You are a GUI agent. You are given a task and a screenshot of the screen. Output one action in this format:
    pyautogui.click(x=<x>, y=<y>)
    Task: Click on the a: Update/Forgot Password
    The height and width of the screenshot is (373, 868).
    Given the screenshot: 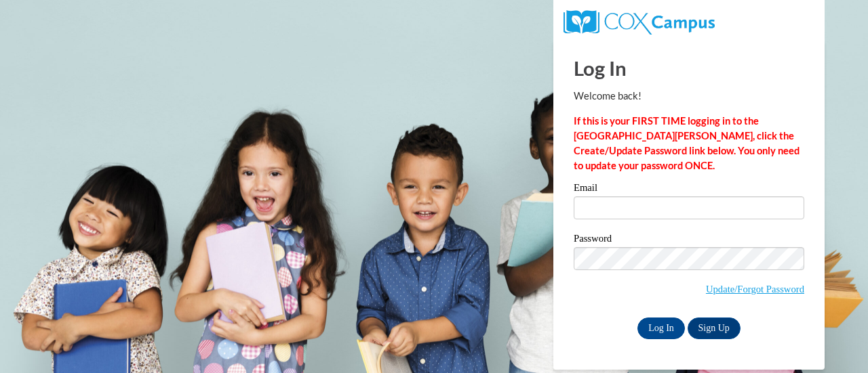 What is the action you would take?
    pyautogui.click(x=754, y=289)
    